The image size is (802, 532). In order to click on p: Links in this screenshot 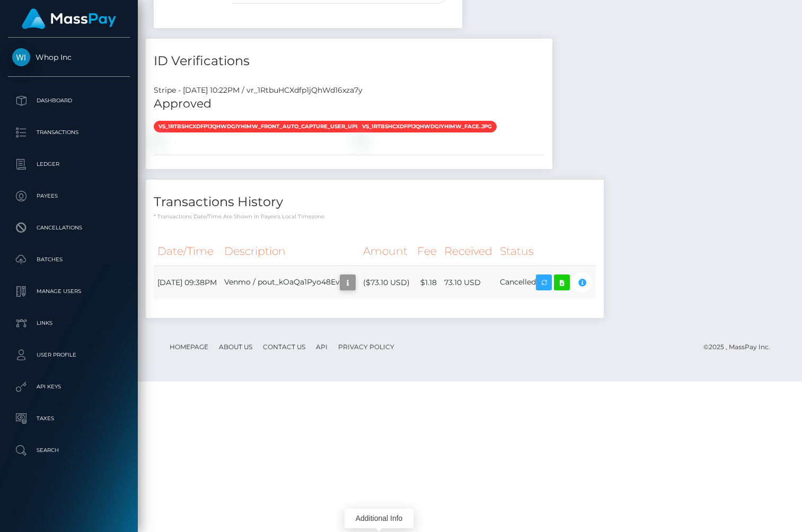, I will do `click(69, 324)`.